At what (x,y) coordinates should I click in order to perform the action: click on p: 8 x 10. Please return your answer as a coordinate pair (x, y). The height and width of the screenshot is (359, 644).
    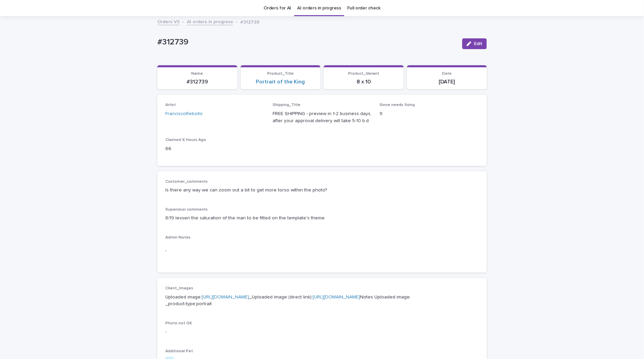
    Looking at the image, I should click on (364, 81).